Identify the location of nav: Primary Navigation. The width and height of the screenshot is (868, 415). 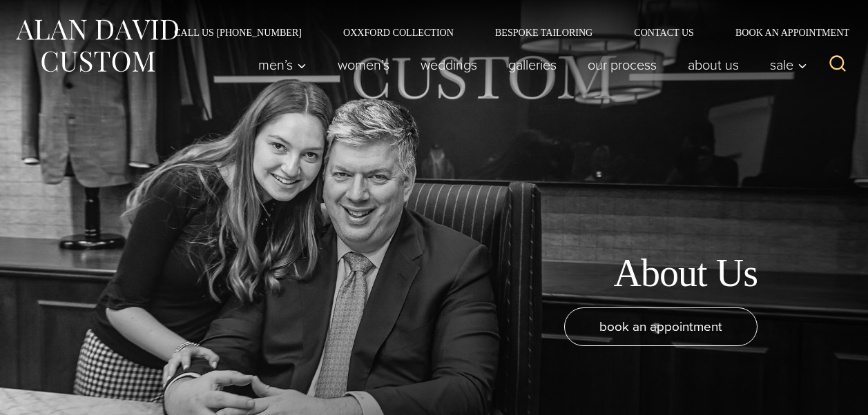
(529, 65).